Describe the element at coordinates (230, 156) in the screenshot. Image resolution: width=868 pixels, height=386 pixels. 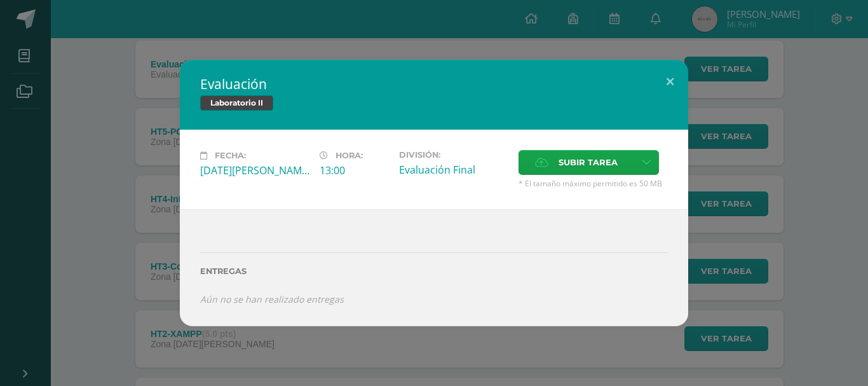
I see `span: Fecha:` at that location.